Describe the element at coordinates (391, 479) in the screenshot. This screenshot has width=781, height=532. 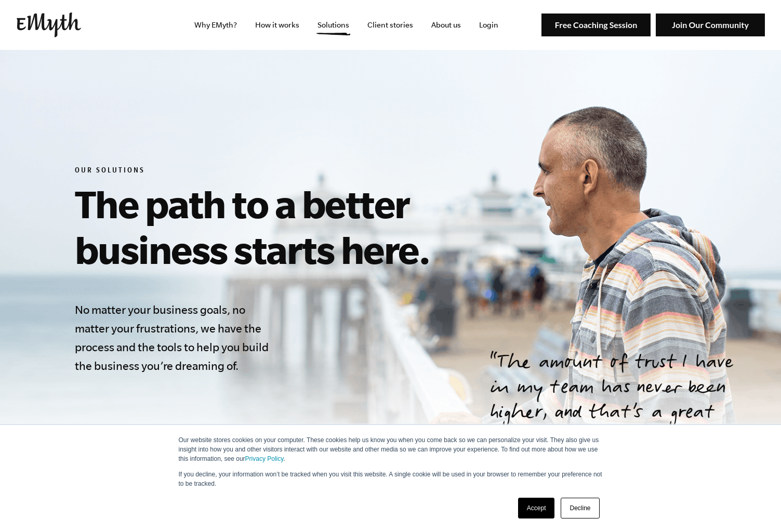
I see `p: If you decline, your information won’t be tracked when you visit this website. A single cookie wi...` at that location.